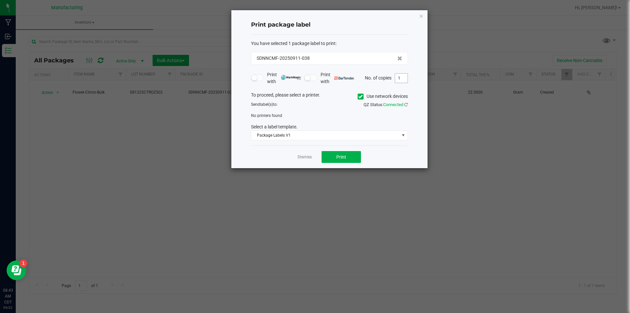 Image resolution: width=630 pixels, height=313 pixels. What do you see at coordinates (341, 157) in the screenshot?
I see `span: Print` at bounding box center [341, 157].